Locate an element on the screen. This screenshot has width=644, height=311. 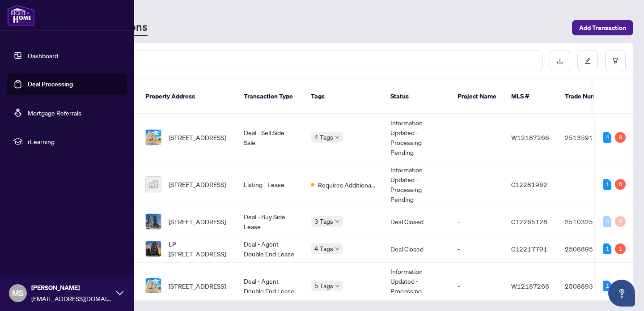
a: Mortgage Referrals is located at coordinates (54, 113).